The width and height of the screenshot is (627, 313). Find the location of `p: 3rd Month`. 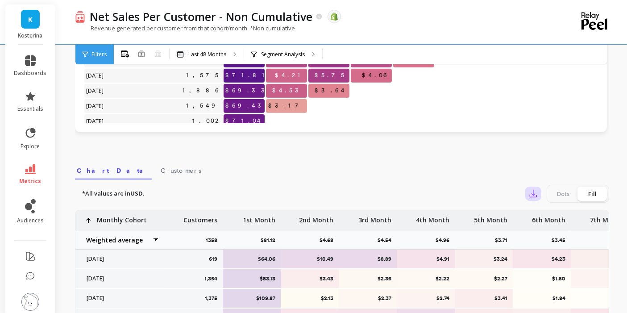

p: 3rd Month is located at coordinates (375, 217).